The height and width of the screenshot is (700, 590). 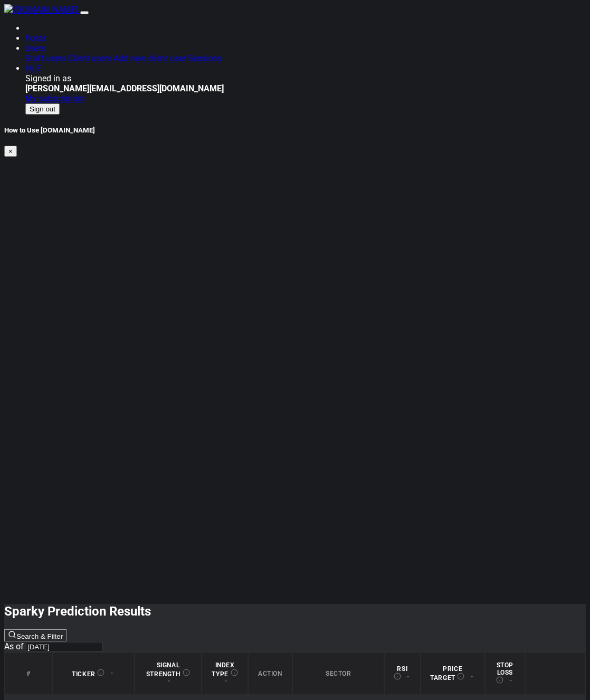 What do you see at coordinates (33, 68) in the screenshot?
I see `a: Hi, E` at bounding box center [33, 68].